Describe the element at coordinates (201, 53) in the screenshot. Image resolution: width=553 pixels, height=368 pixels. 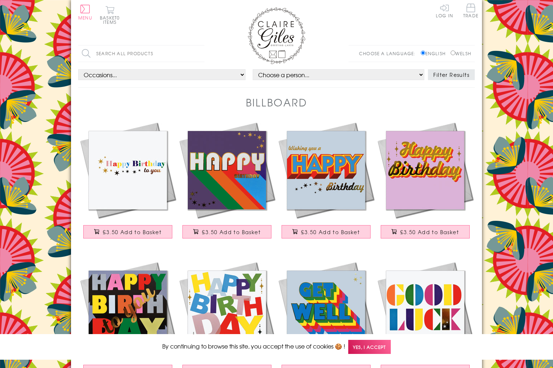
I see `input: Search` at that location.